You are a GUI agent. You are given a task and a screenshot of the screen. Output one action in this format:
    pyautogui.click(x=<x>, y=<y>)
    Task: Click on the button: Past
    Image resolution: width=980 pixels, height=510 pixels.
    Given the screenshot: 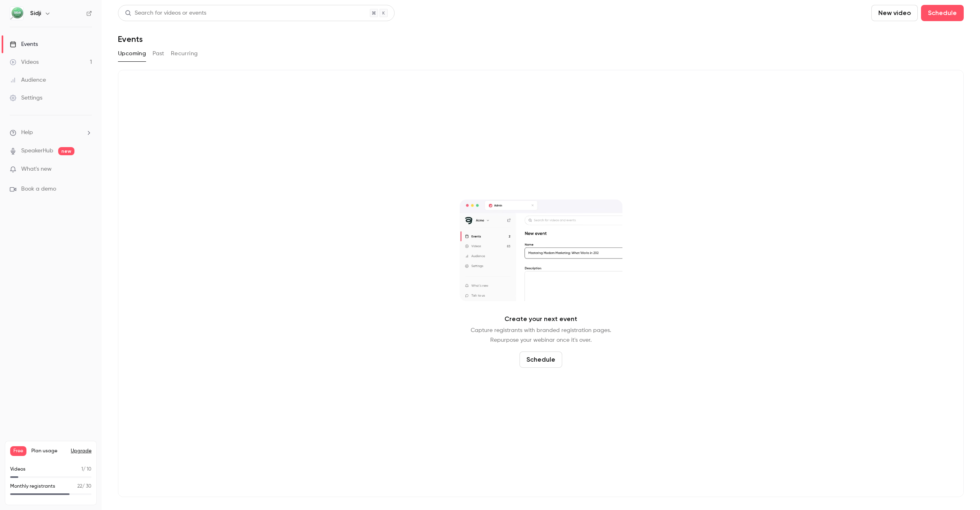 What is the action you would take?
    pyautogui.click(x=158, y=54)
    